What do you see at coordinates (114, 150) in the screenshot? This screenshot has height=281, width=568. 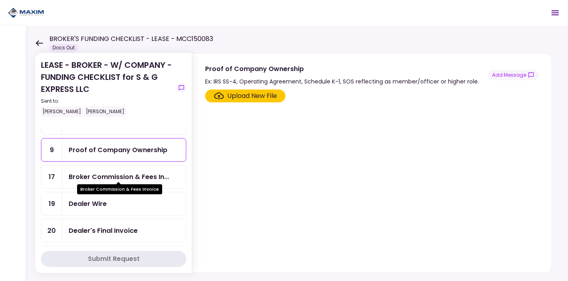 I see `a: 9Proof of Company Ownership` at bounding box center [114, 150].